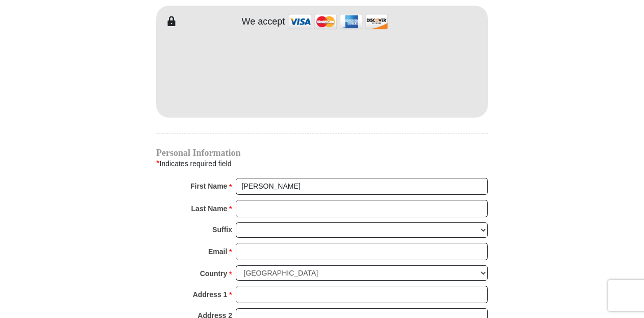 This screenshot has width=644, height=318. Describe the element at coordinates (322, 153) in the screenshot. I see `h4: Personal Information` at that location.